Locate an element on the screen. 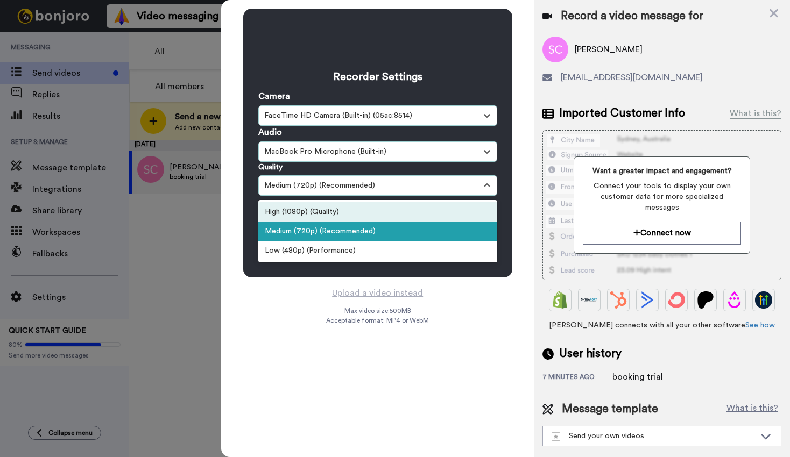  img: ActiveCampaign is located at coordinates (647, 300).